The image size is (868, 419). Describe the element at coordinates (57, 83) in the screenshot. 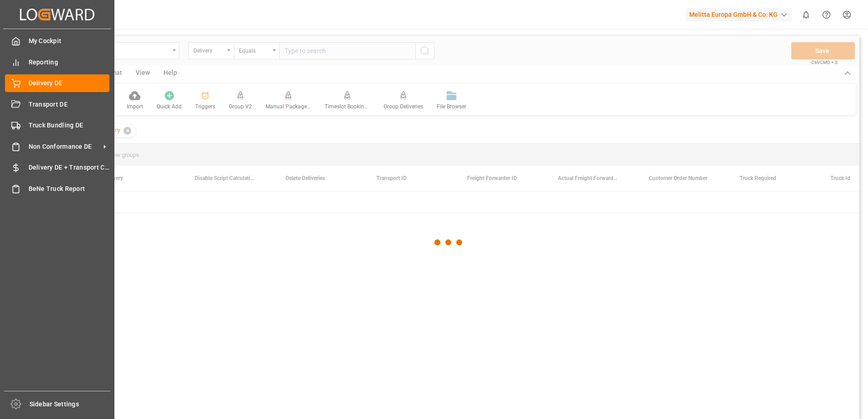

I see `a: Delivery DE` at that location.